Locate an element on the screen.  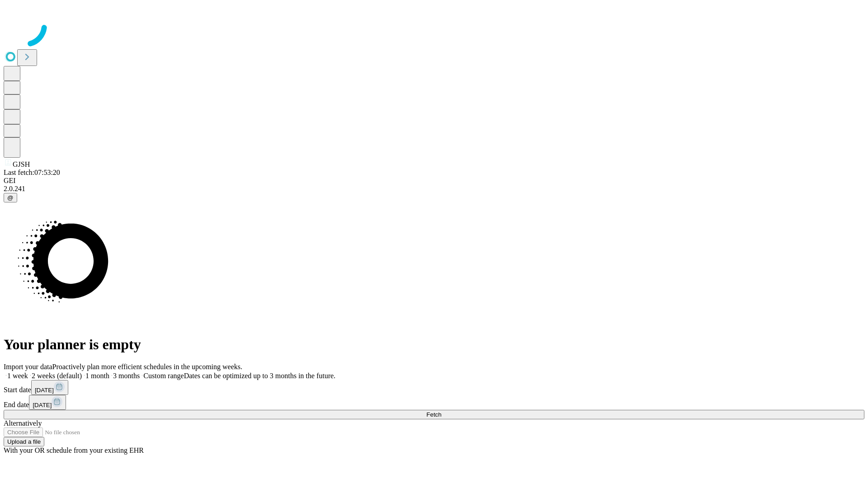
span: 1 month is located at coordinates (98, 376).